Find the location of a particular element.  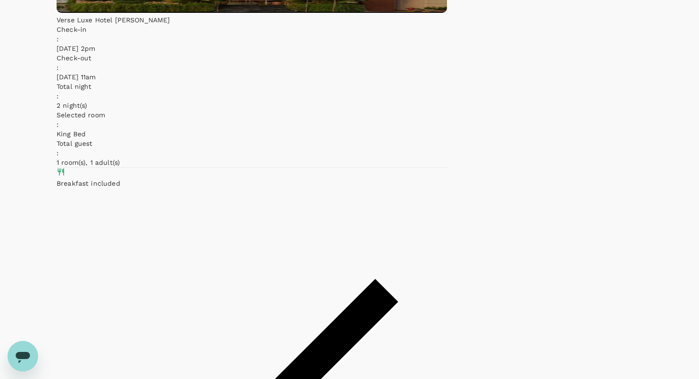

span: Check-in is located at coordinates (71, 29).